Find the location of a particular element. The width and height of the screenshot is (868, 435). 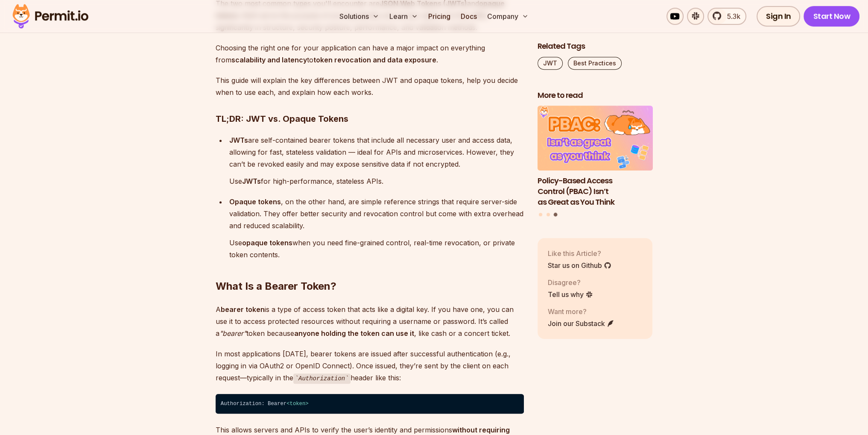

li: 3 of 3 is located at coordinates (596, 157).